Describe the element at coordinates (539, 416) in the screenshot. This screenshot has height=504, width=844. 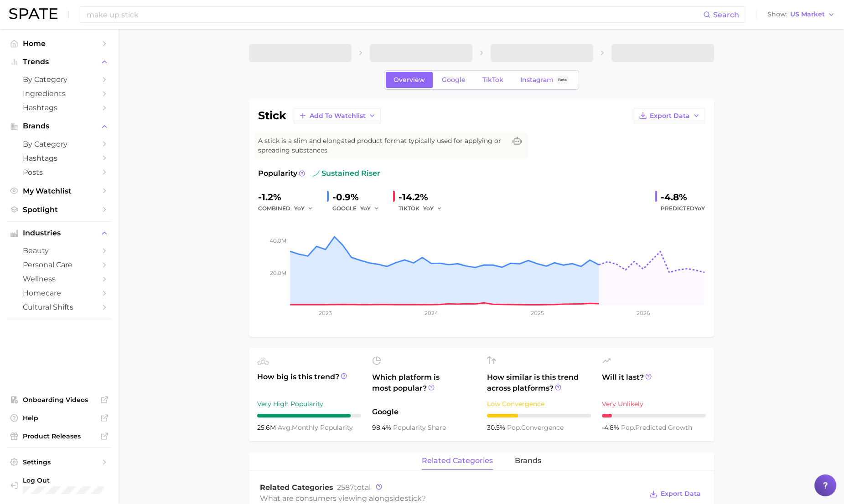
I see `div: 3 / 10` at that location.